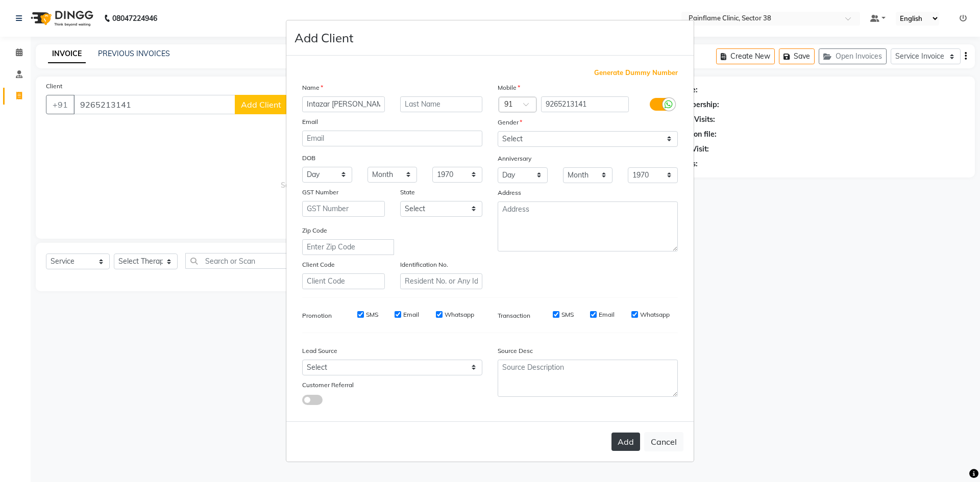 This screenshot has height=482, width=980. I want to click on label: DOB, so click(309, 158).